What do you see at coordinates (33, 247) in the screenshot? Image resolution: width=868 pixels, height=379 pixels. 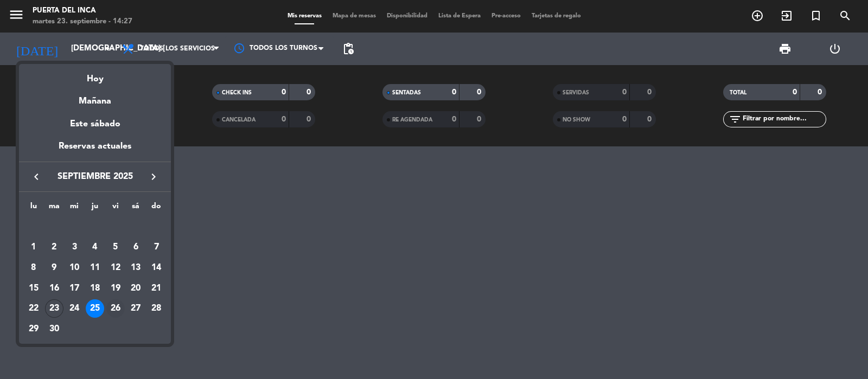 I see `td: 1 de septiembre de 2025` at bounding box center [33, 247].